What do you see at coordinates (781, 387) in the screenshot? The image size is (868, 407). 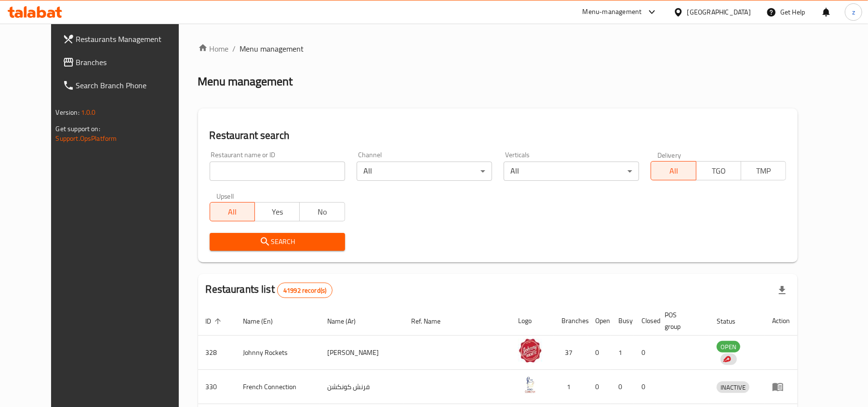 I see `div: Menu` at bounding box center [781, 387].